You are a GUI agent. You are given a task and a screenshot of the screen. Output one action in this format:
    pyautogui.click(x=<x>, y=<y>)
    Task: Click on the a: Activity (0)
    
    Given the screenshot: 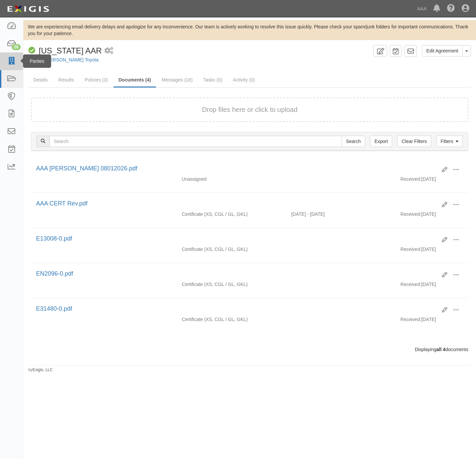 What is the action you would take?
    pyautogui.click(x=244, y=80)
    